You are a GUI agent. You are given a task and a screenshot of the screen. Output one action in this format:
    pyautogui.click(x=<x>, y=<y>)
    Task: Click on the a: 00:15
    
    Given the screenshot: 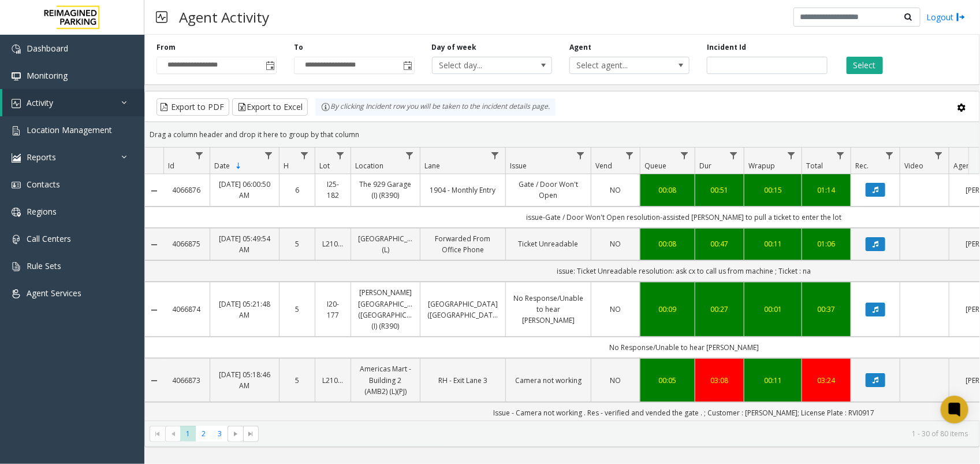 What is the action you would take?
    pyautogui.click(x=773, y=190)
    